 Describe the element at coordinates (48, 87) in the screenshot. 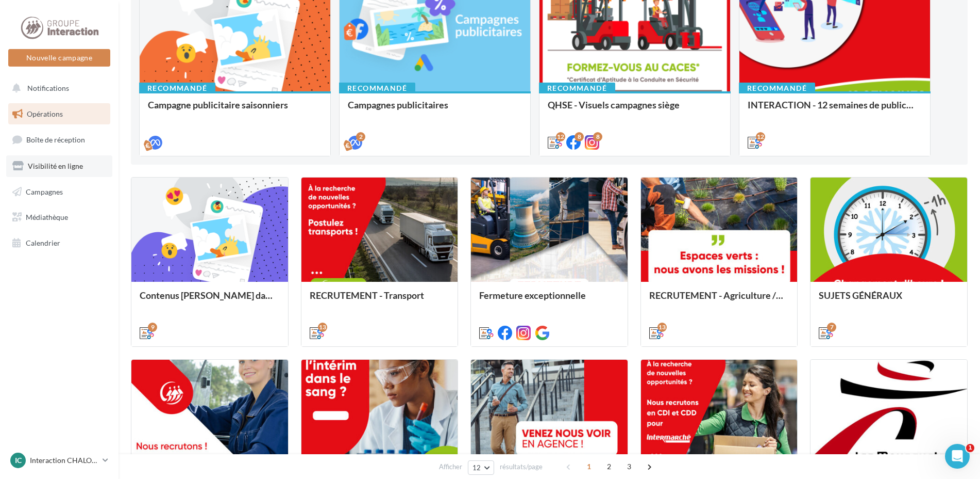

I see `span: Notifications` at that location.